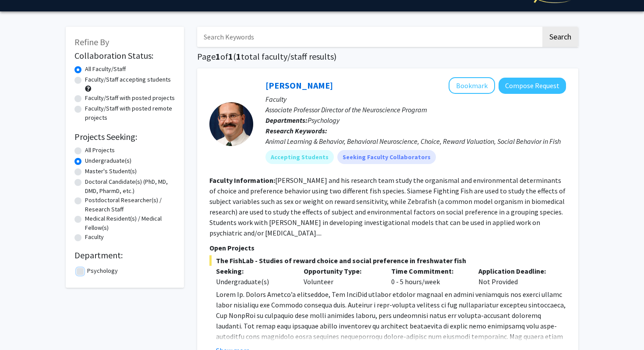 This screenshot has height=350, width=644. What do you see at coordinates (368, 37) in the screenshot?
I see `input: Search Keywords` at bounding box center [368, 37].